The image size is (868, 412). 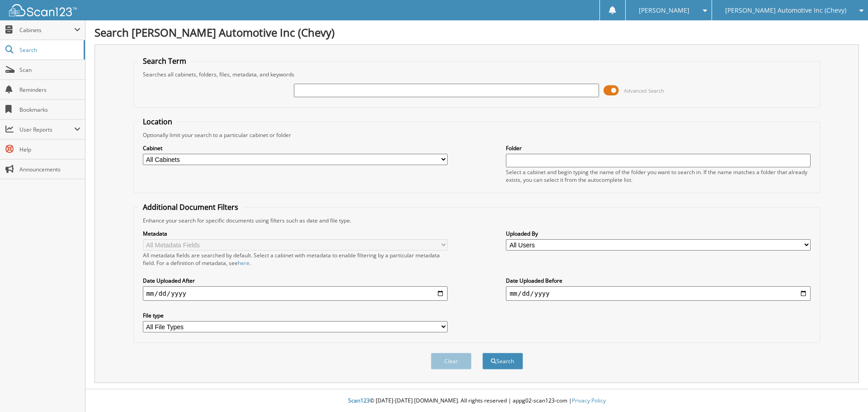 What do you see at coordinates (50, 70) in the screenshot?
I see `span: Scan` at bounding box center [50, 70].